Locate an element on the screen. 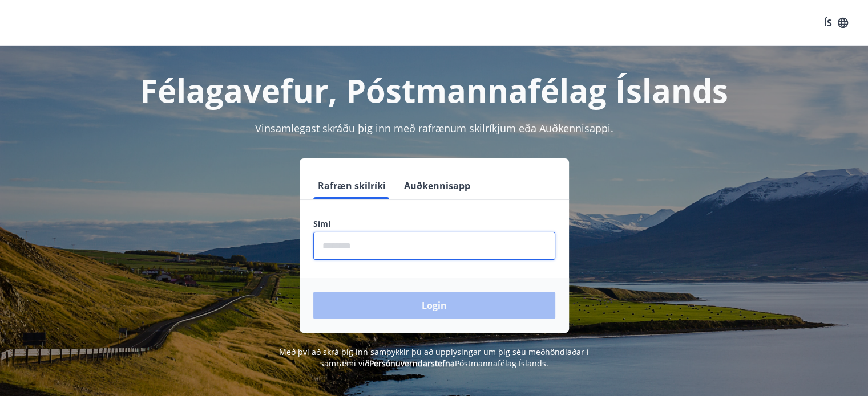  button: ÍS is located at coordinates (836, 22).